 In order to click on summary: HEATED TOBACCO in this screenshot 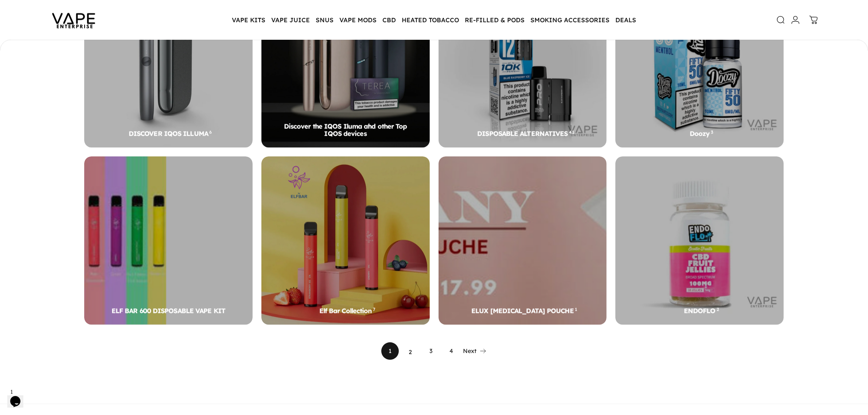, I will do `click(430, 20)`.